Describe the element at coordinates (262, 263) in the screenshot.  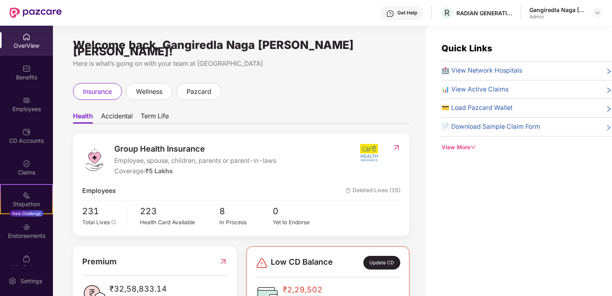
I see `img: svg+xml;base64,PHN2ZyBpZD0iRGFuZ2VyLTMyeDMyIiB4bWxucz0iaHR0cDovL3d3dy53My5vcmcvMjAwMC9zdmciIHdpZH...` at that location.